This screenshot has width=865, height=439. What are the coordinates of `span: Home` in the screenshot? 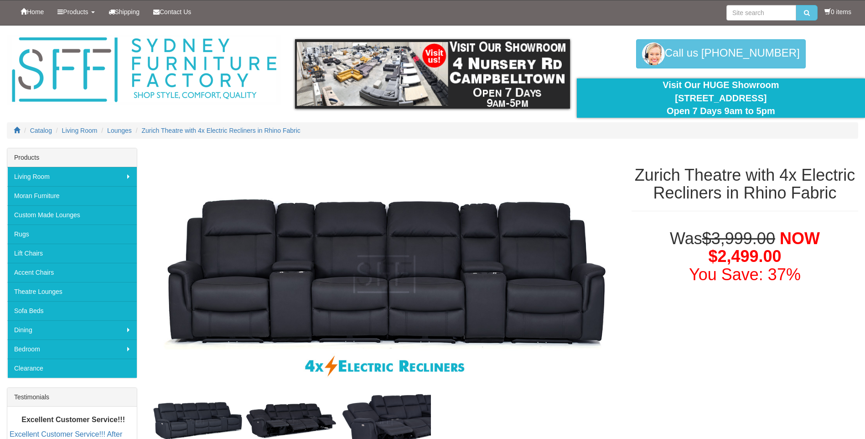 It's located at (35, 12).